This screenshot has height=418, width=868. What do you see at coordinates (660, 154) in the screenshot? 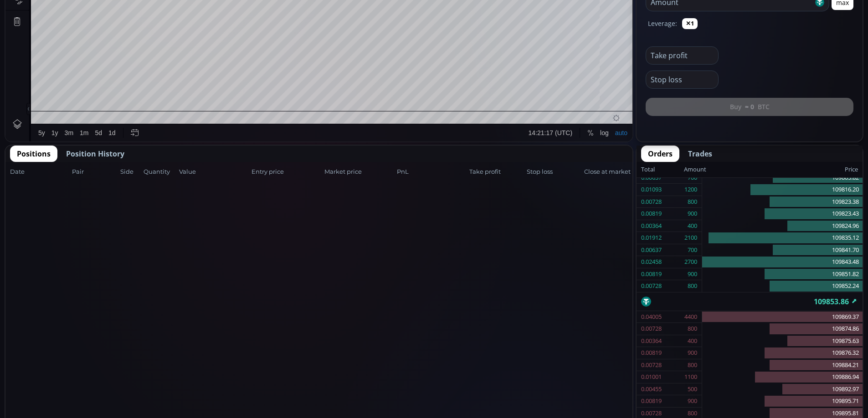
I see `button: Orders` at bounding box center [660, 154].